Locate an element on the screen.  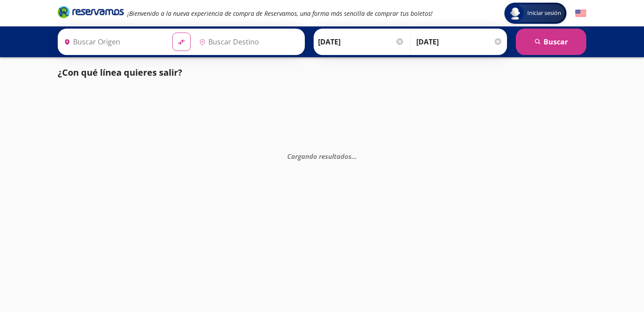
em: Cargando resultados is located at coordinates (322, 156).